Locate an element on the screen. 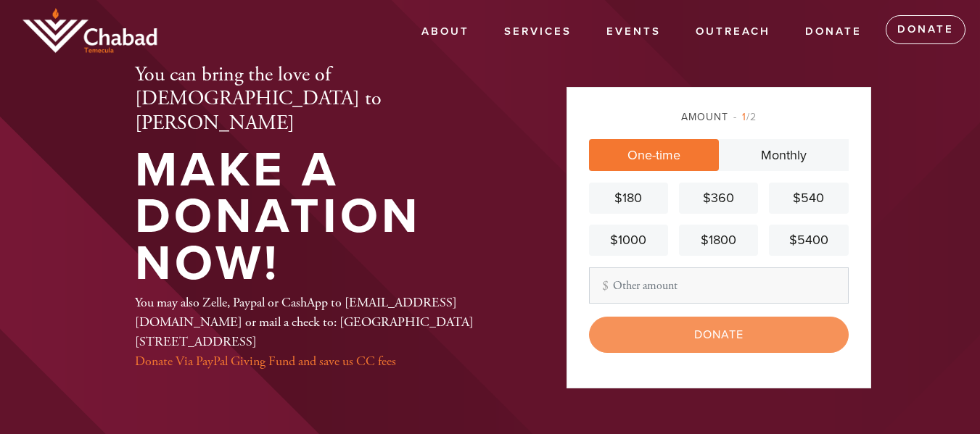  div: Amount is located at coordinates (719, 117).